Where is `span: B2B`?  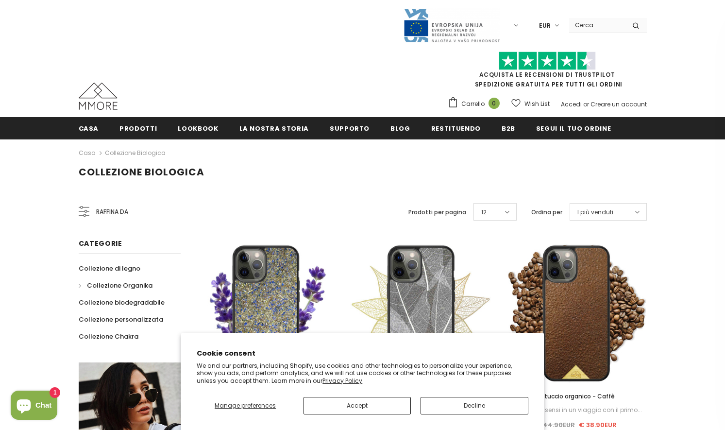
span: B2B is located at coordinates (508, 128).